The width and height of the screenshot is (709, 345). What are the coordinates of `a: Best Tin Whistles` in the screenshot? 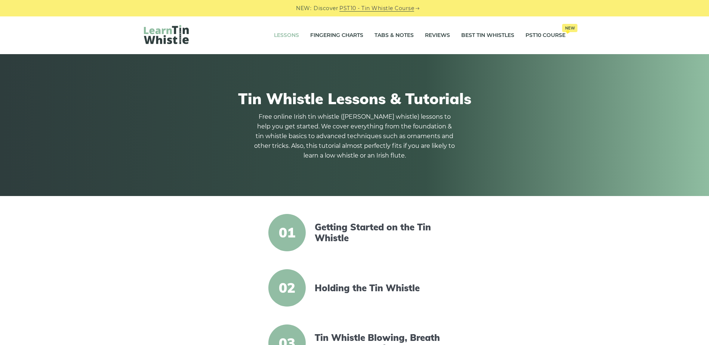 It's located at (488, 35).